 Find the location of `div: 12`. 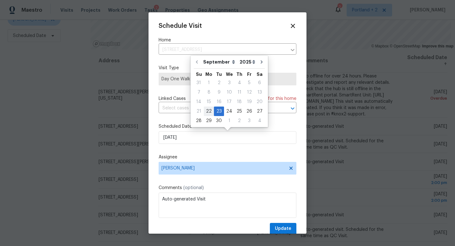

div: 12 is located at coordinates (249, 92).